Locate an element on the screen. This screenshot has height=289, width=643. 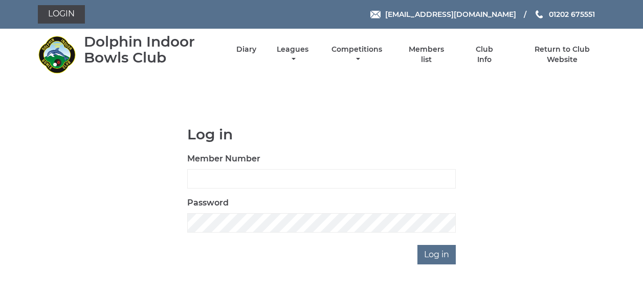
label: Member Number is located at coordinates (224, 159).